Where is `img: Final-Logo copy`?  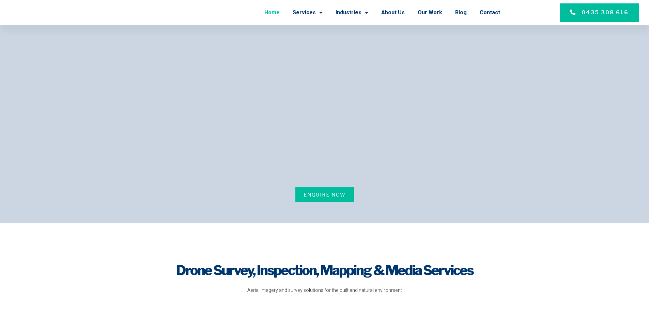 img: Final-Logo copy is located at coordinates (56, 13).